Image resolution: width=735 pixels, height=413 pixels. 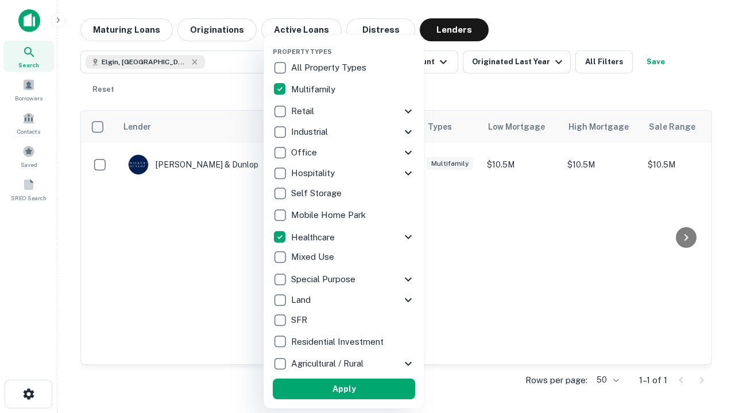 What do you see at coordinates (314, 90) in the screenshot?
I see `p: Multifamily` at bounding box center [314, 90].